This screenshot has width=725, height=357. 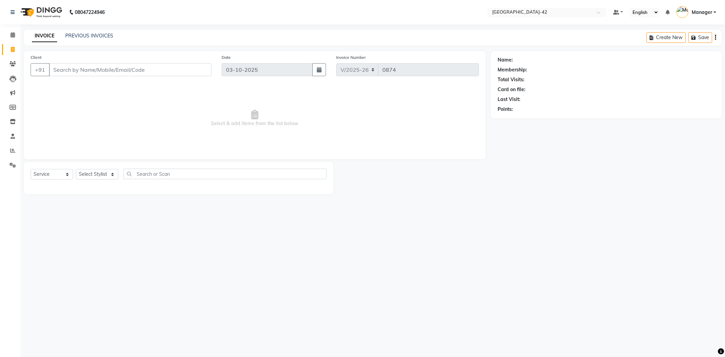 I want to click on div: Total Visits:, so click(x=511, y=80).